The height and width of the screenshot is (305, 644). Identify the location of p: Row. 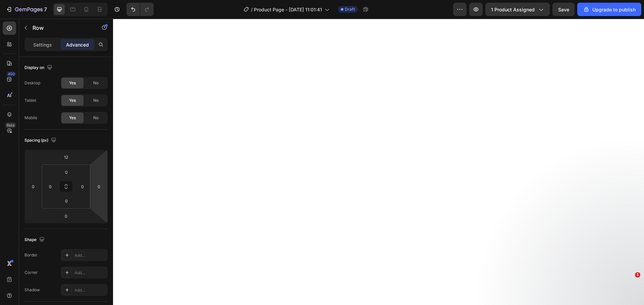
(61, 28).